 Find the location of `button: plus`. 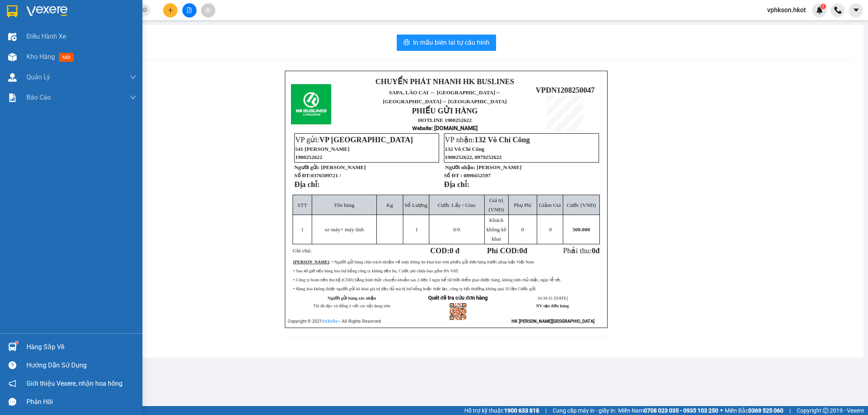

button: plus is located at coordinates (170, 10).